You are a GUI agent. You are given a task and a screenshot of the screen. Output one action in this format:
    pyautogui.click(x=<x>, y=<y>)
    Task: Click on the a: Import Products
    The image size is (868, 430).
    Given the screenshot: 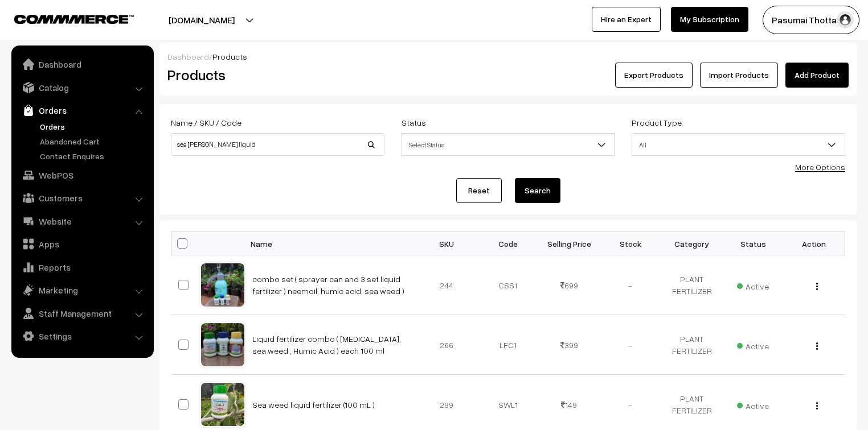 What is the action you would take?
    pyautogui.click(x=739, y=75)
    